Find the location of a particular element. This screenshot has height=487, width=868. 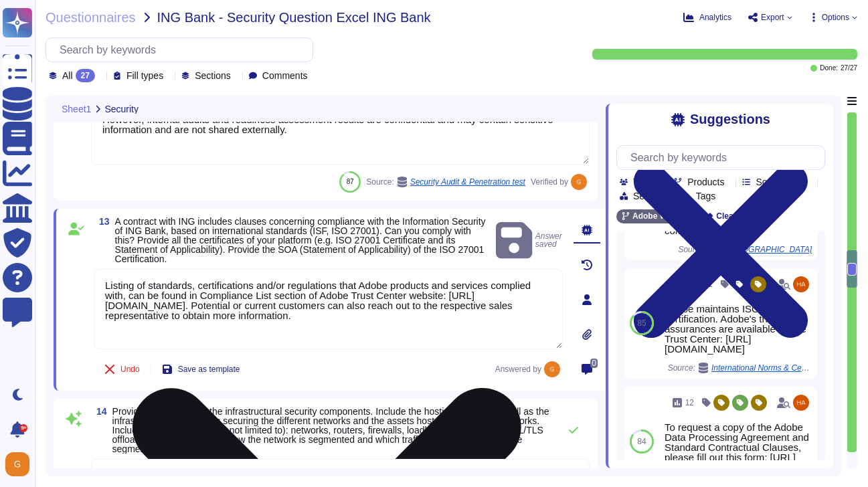

span: A contract with ING includes clauses concerning compliance with the Information Security of ING B... is located at coordinates (300, 241).